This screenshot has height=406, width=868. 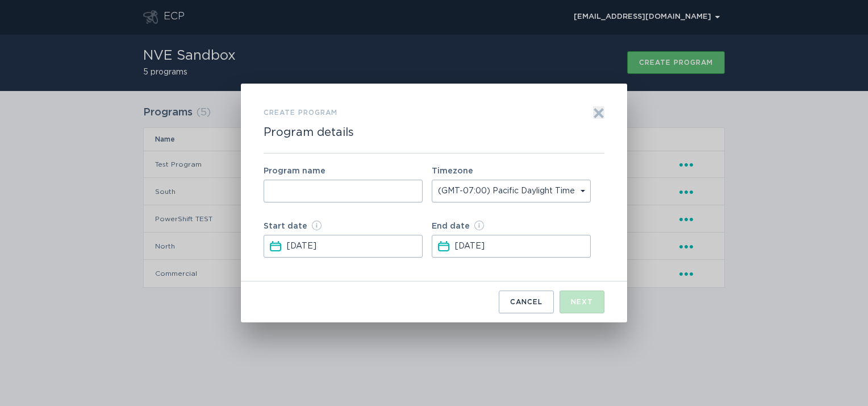 What do you see at coordinates (434, 203) in the screenshot?
I see `div: Form to create a program` at bounding box center [434, 203].